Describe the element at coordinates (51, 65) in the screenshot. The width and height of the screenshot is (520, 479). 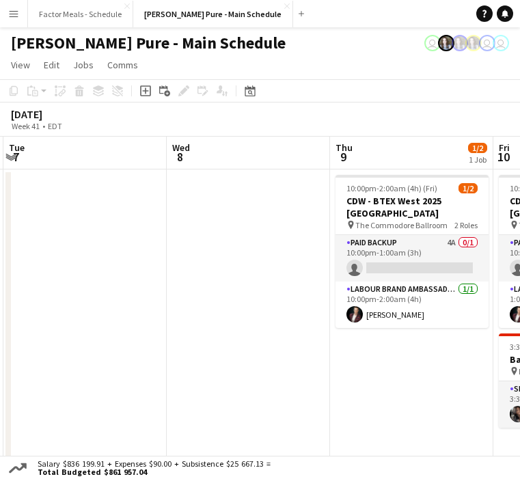
I see `a: Edit` at that location.